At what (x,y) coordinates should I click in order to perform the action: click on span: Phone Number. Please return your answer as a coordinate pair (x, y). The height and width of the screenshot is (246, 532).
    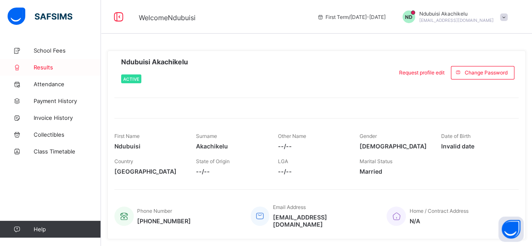
    Looking at the image, I should click on (154, 211).